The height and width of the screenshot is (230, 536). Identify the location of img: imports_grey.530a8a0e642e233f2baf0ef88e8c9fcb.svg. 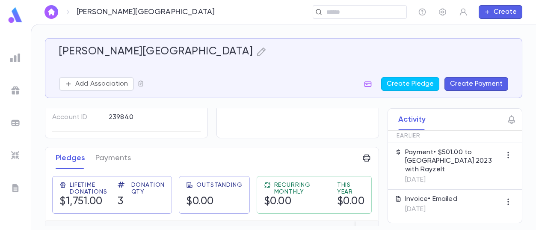
(15, 155).